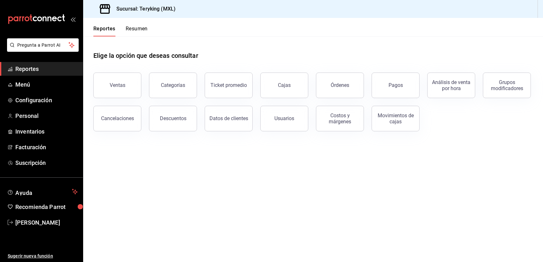 Image resolution: width=543 pixels, height=262 pixels. Describe the element at coordinates (42, 192) in the screenshot. I see `span: Ayuda` at that location.